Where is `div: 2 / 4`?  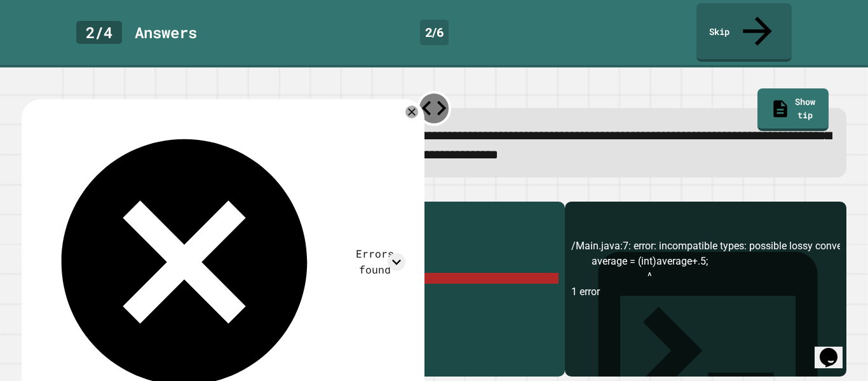 div: 2 / 4 is located at coordinates (100, 32).